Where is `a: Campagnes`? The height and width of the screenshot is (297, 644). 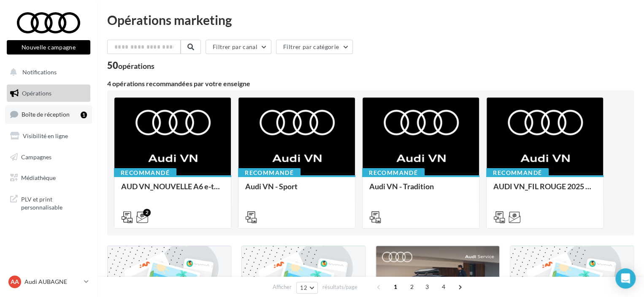
a: Campagnes is located at coordinates (48, 157).